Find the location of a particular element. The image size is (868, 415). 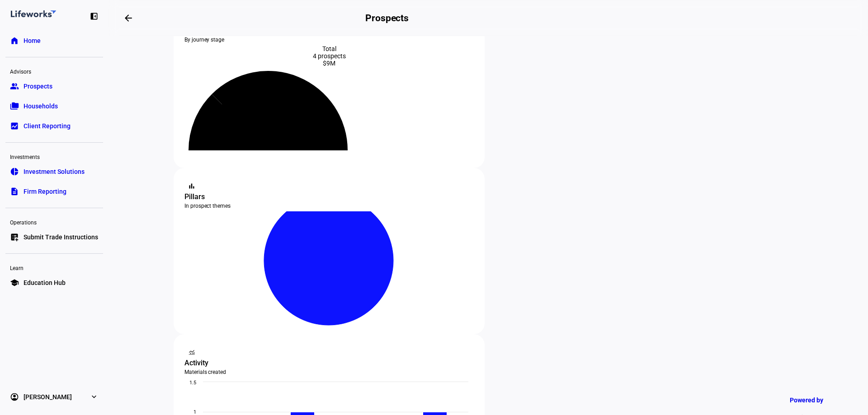

div: Advisors is located at coordinates (54, 71).